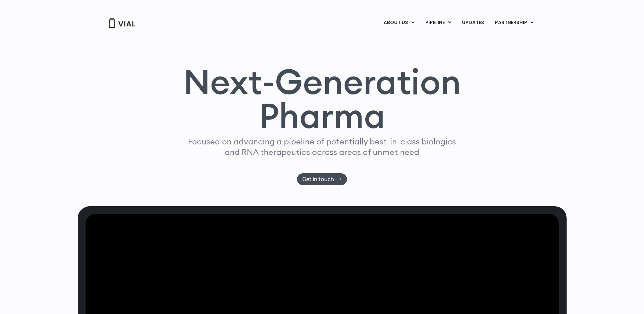 The image size is (644, 314). I want to click on span: Get in touch, so click(318, 179).